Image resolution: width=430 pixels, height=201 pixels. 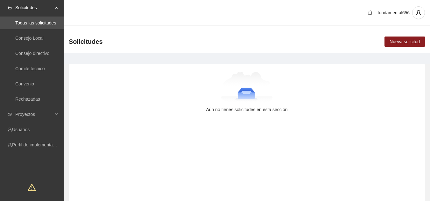 What do you see at coordinates (418, 13) in the screenshot?
I see `span: user` at bounding box center [418, 13].